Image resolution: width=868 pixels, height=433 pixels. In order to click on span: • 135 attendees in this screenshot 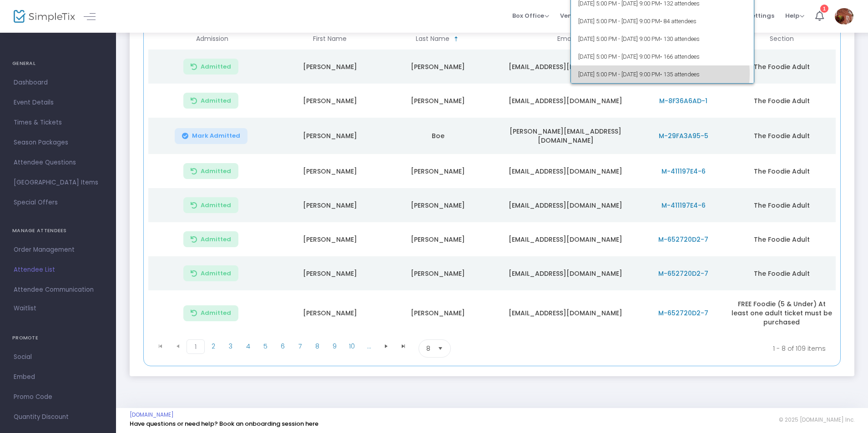, I will do `click(680, 74)`.